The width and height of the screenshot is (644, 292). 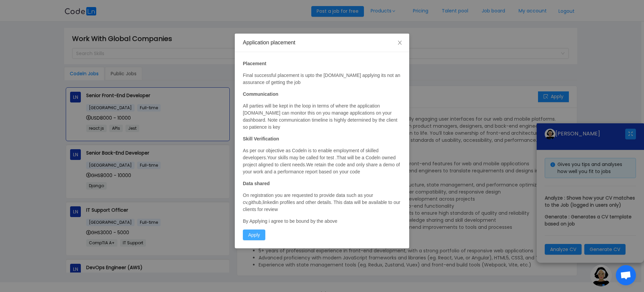 What do you see at coordinates (322, 42) in the screenshot?
I see `div: Application placement` at bounding box center [322, 42].